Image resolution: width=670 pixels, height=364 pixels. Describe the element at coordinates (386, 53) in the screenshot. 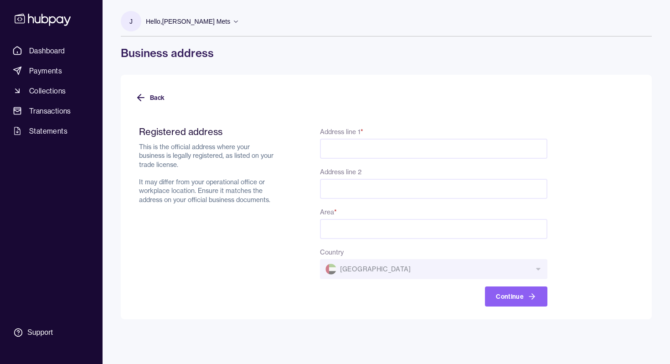

I see `h1: Business address` at that location.